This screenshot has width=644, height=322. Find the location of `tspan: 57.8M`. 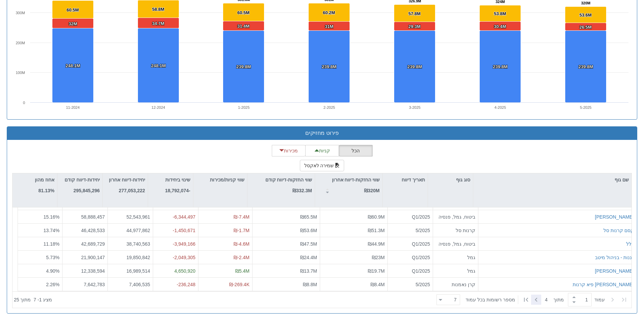

tspan: 57.8M is located at coordinates (414, 14).